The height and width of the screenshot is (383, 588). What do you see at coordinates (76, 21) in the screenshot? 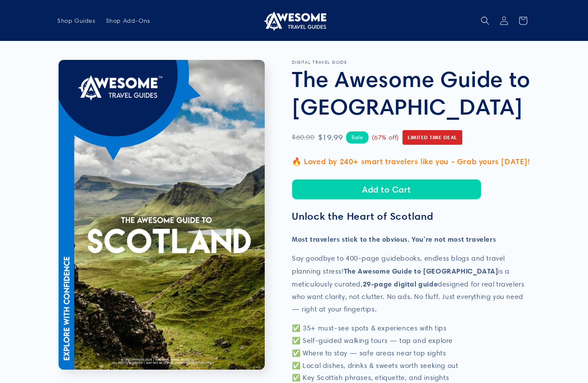
I see `span: Shop Guides` at bounding box center [76, 21].